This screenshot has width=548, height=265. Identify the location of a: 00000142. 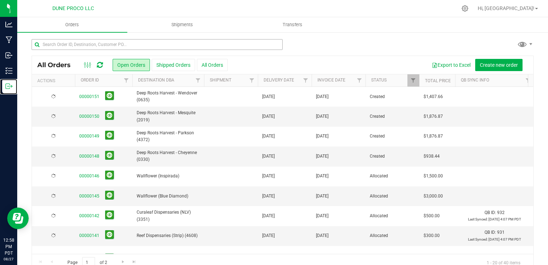
(89, 216).